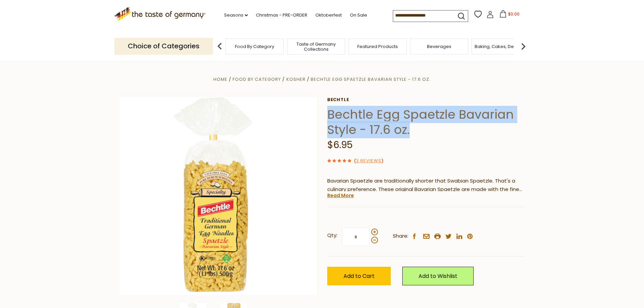 This screenshot has height=308, width=644. Describe the element at coordinates (296, 79) in the screenshot. I see `span: Kosher` at that location.